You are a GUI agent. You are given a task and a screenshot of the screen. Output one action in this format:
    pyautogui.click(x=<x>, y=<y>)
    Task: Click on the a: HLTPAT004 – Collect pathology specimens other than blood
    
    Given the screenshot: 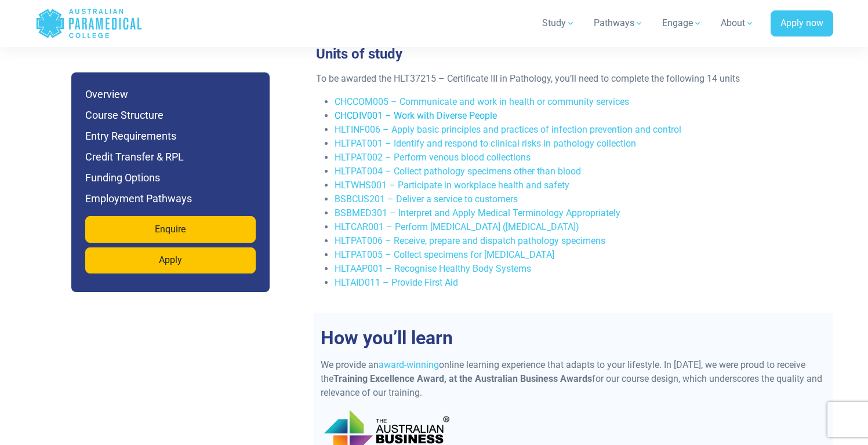 What is the action you would take?
    pyautogui.click(x=458, y=171)
    